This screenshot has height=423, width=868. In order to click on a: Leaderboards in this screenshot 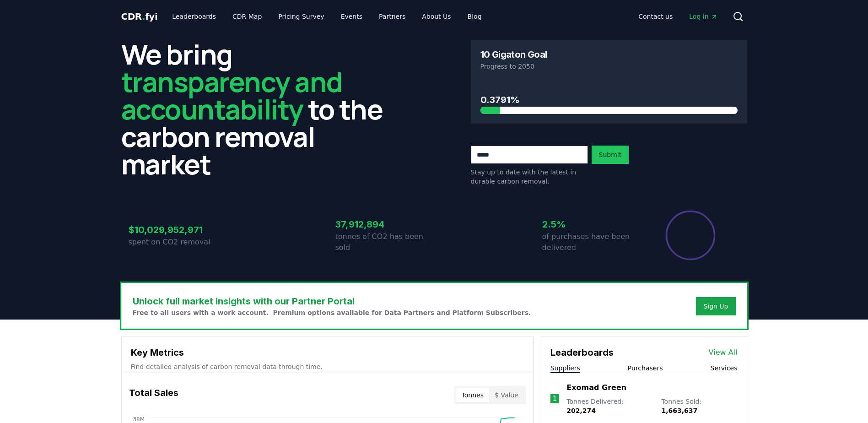, I will do `click(194, 17)`.